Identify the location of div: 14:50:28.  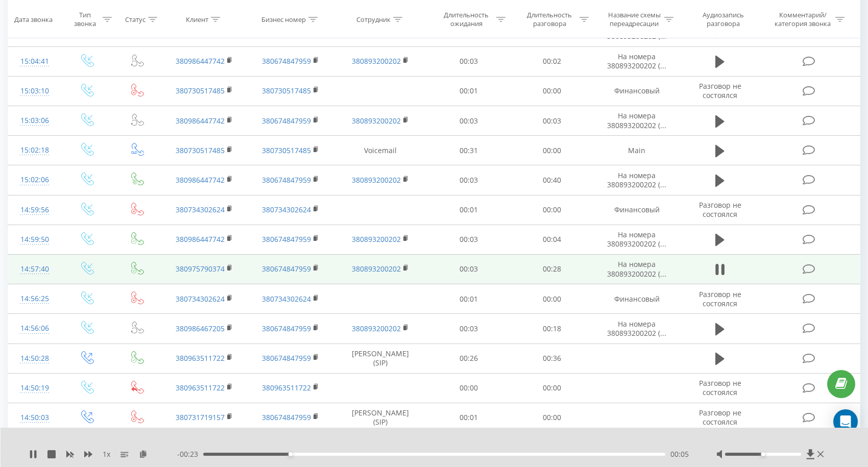
(35, 358).